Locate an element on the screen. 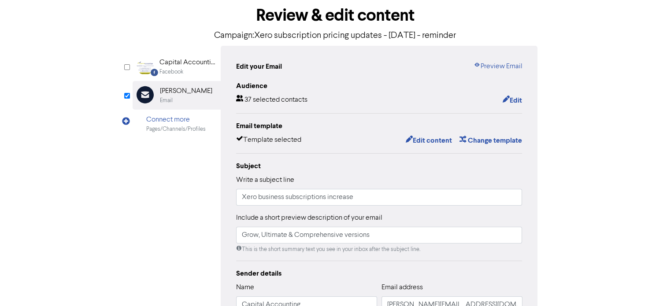 The width and height of the screenshot is (670, 306). div: Email is located at coordinates (166, 100).